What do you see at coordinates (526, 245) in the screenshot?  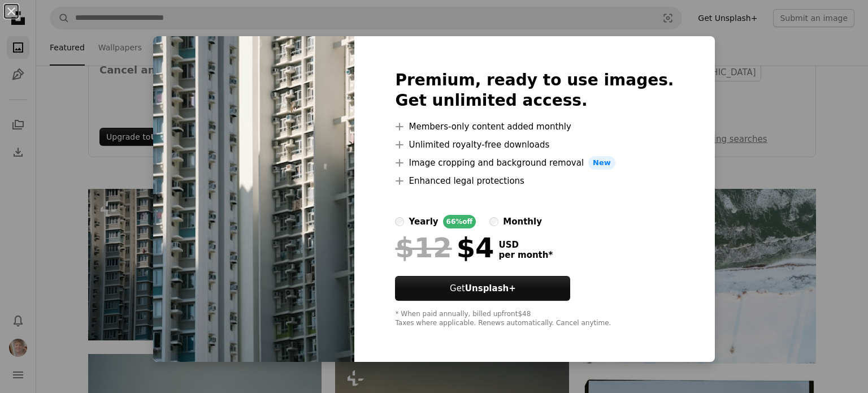 I see `span: USD` at bounding box center [526, 245].